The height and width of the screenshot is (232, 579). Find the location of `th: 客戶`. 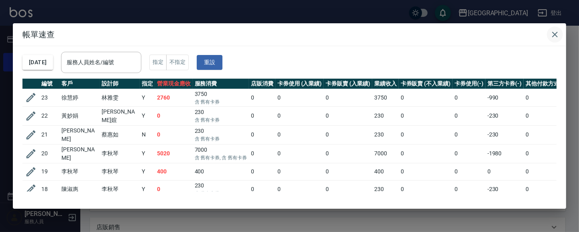

th: 客戶 is located at coordinates (80, 84).